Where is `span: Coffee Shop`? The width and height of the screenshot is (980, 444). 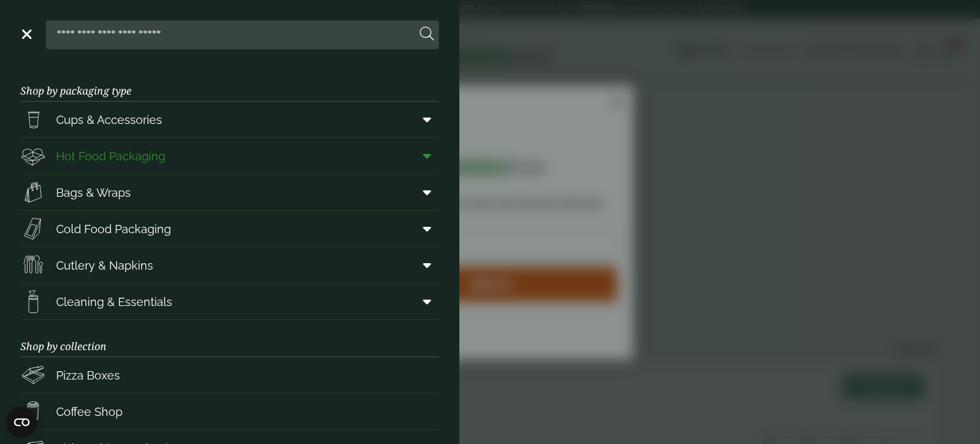
span: Coffee Shop is located at coordinates (89, 411).